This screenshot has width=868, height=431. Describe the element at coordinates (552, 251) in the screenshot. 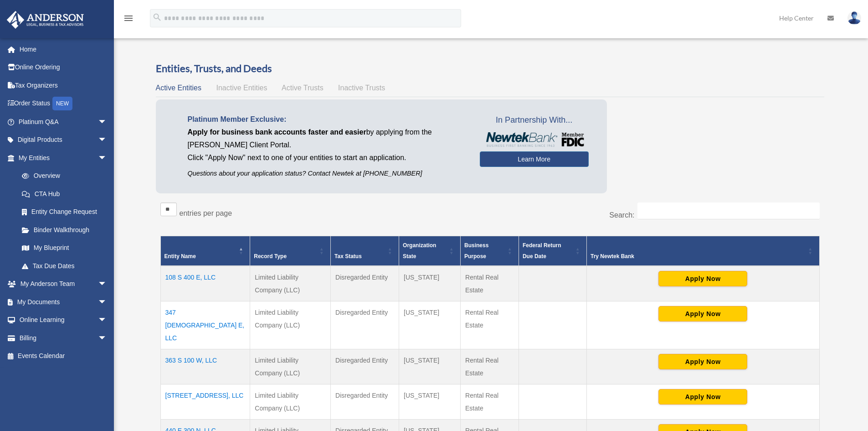

I see `th: Federal Return Due Date: Activate to sort` at that location.